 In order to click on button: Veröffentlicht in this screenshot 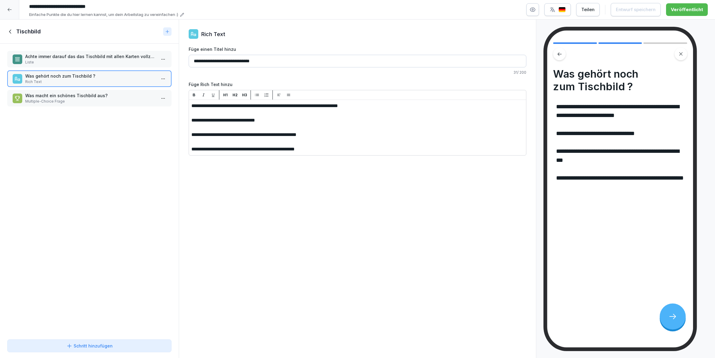, I will do `click(687, 10)`.